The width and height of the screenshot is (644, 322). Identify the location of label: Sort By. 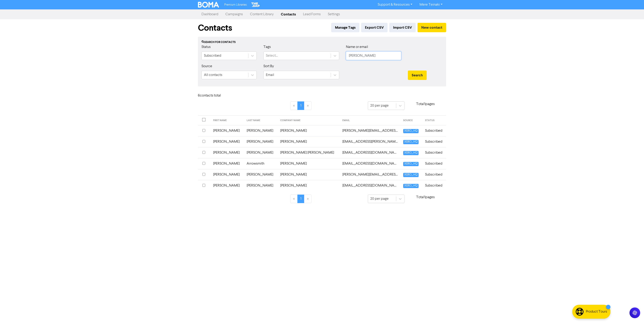
(269, 66).